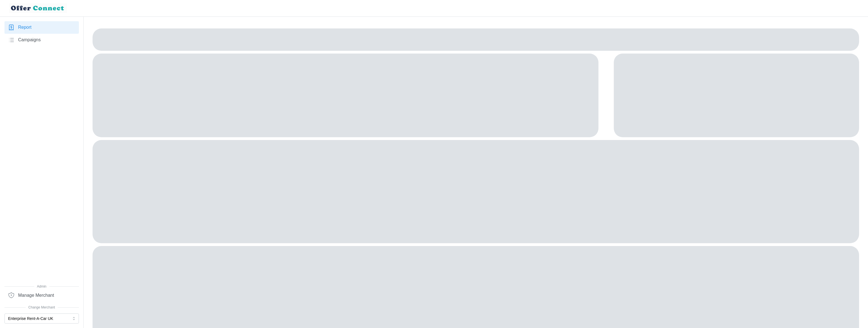 Image resolution: width=868 pixels, height=328 pixels. What do you see at coordinates (41, 286) in the screenshot?
I see `span: Admin` at bounding box center [41, 286].